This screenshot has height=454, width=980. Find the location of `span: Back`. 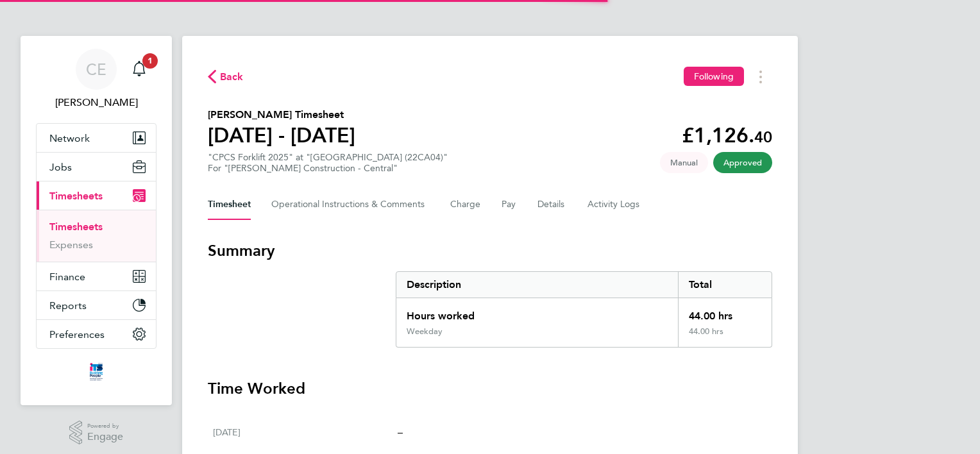

span: Back is located at coordinates (231, 77).